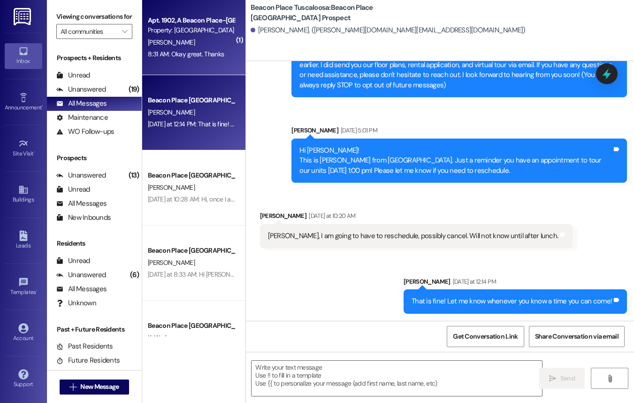  I want to click on a: Buildings, so click(23, 194).